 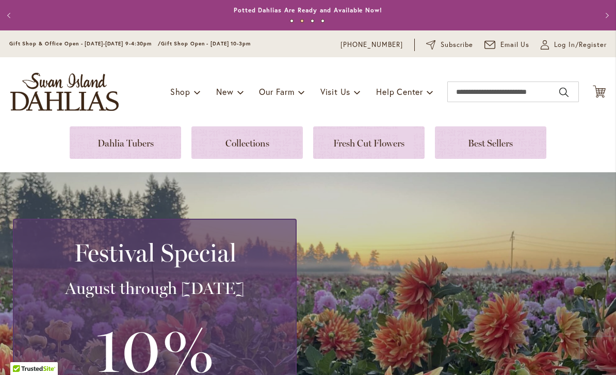 What do you see at coordinates (507, 45) in the screenshot?
I see `a: Email Us` at bounding box center [507, 45].